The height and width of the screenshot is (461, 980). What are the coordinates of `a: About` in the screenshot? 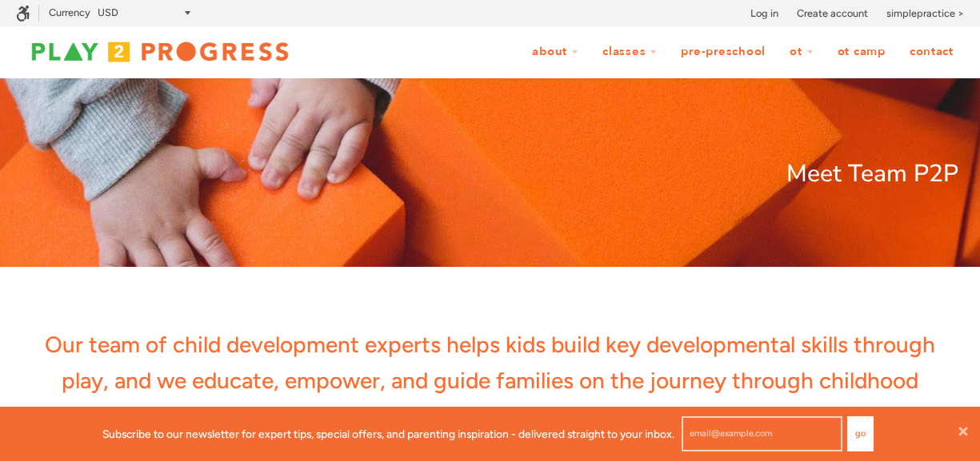 It's located at (556, 52).